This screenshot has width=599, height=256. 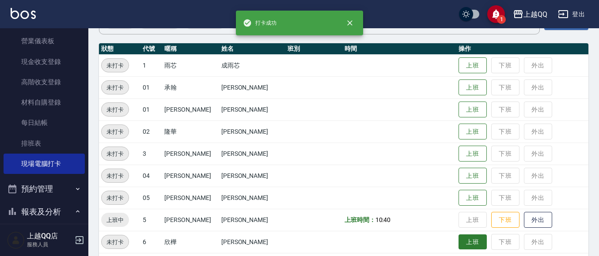 What do you see at coordinates (23, 13) in the screenshot?
I see `img: Logo` at bounding box center [23, 13].